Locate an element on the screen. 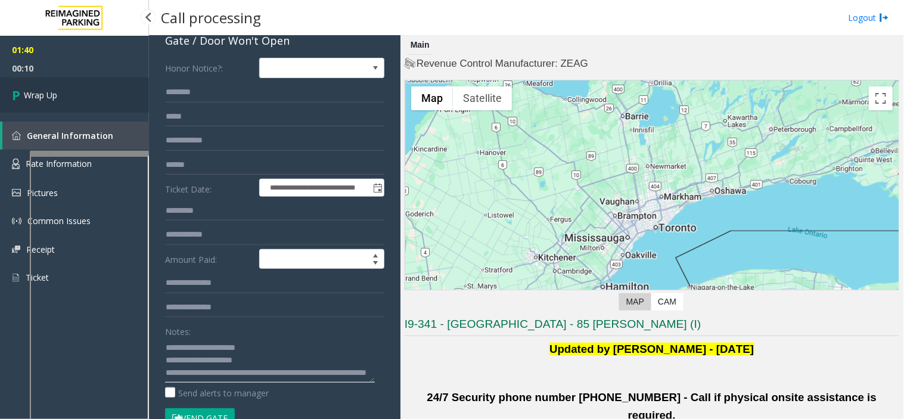 This screenshot has width=904, height=419. label: Send alerts to manager is located at coordinates (217, 393).